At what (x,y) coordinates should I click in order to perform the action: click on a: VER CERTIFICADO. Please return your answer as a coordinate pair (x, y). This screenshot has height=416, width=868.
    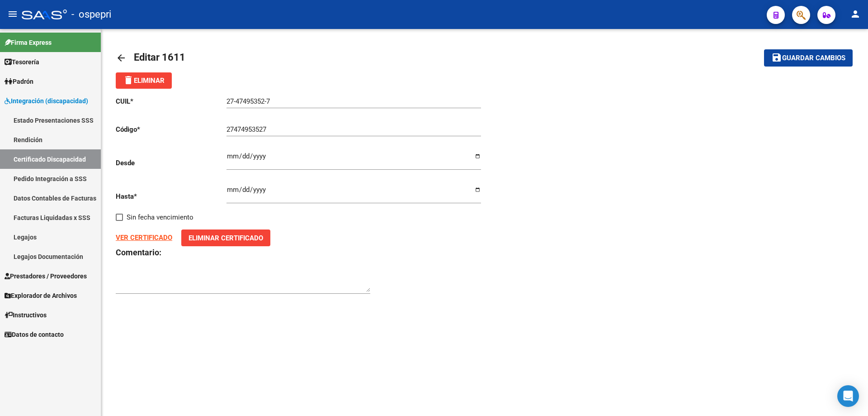
    Looking at the image, I should click on (144, 238).